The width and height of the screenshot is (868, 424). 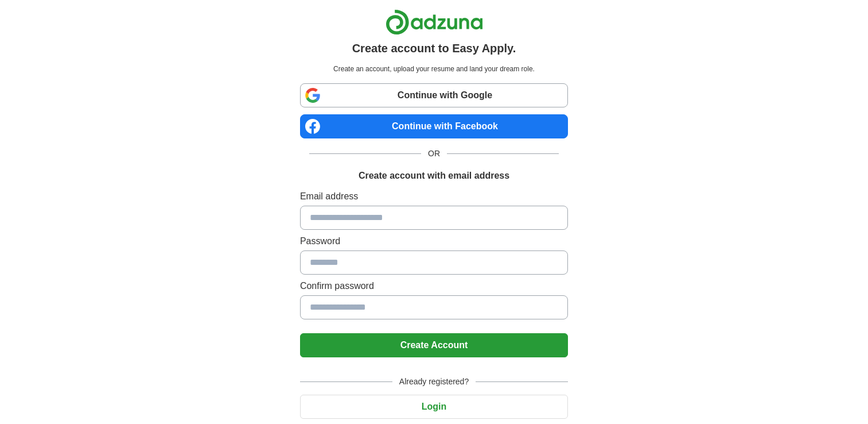 What do you see at coordinates (434, 69) in the screenshot?
I see `p: Create an account, upload your resume and land your dream role.` at bounding box center [434, 69].